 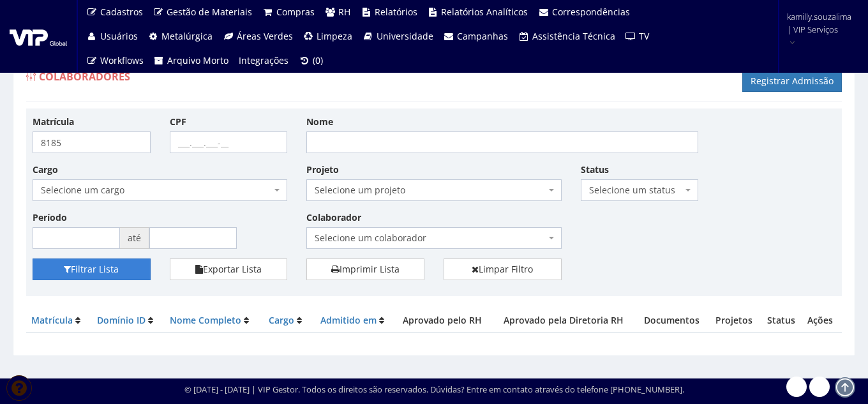 I want to click on a: Imprimir Lista, so click(x=365, y=269).